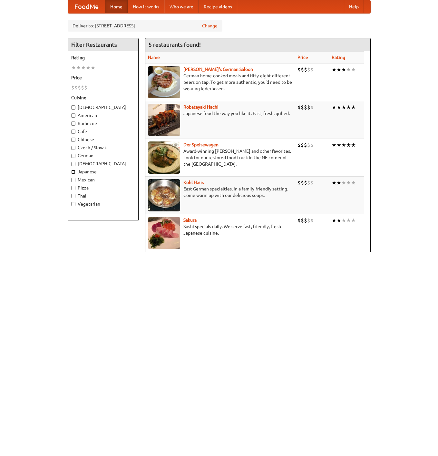  What do you see at coordinates (154, 57) in the screenshot?
I see `a: Name` at bounding box center [154, 57].